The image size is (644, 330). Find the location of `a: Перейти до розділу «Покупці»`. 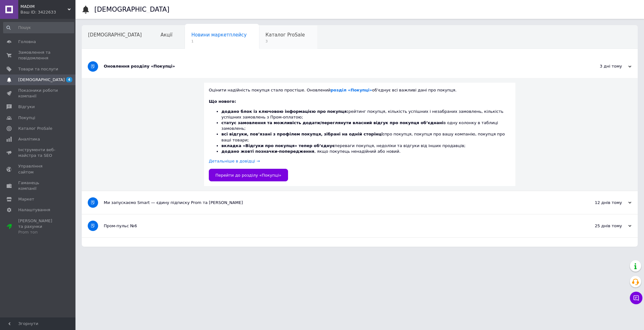

a: Перейти до розділу «Покупці» is located at coordinates (249, 175).